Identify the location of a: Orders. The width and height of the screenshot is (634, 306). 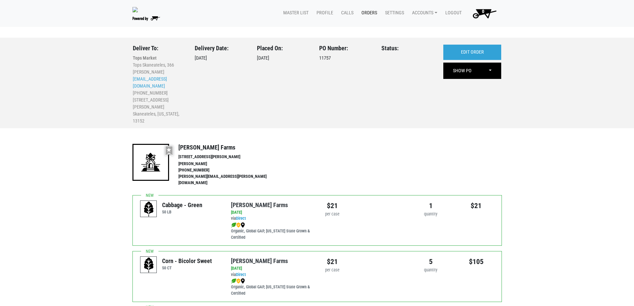
(367, 13).